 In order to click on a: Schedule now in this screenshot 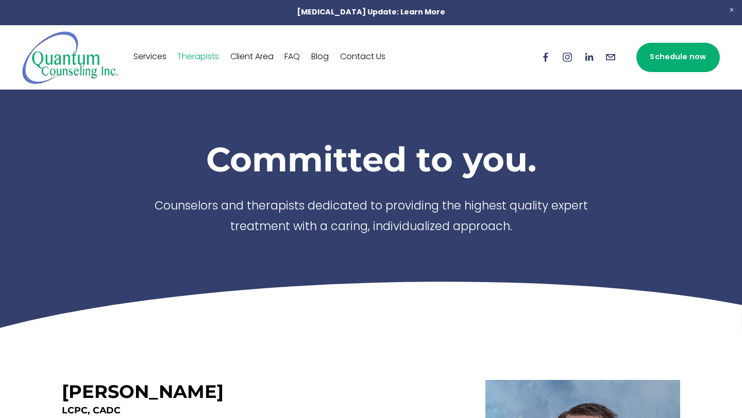, I will do `click(678, 57)`.